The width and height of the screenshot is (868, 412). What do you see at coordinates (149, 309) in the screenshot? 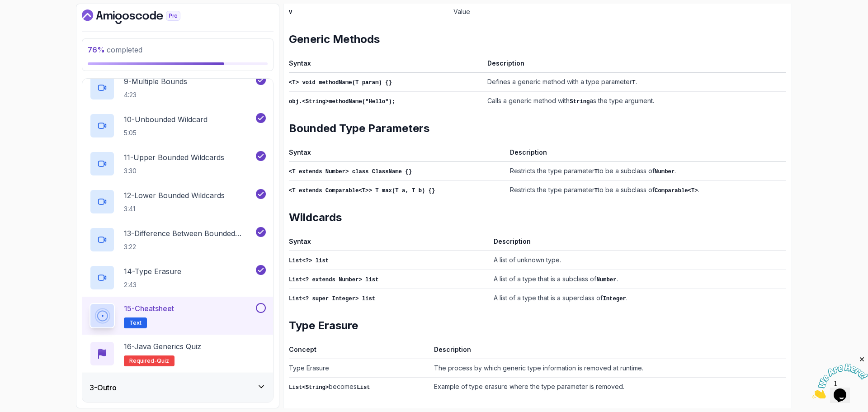
I see `p: 15 - Cheatsheet` at bounding box center [149, 309].